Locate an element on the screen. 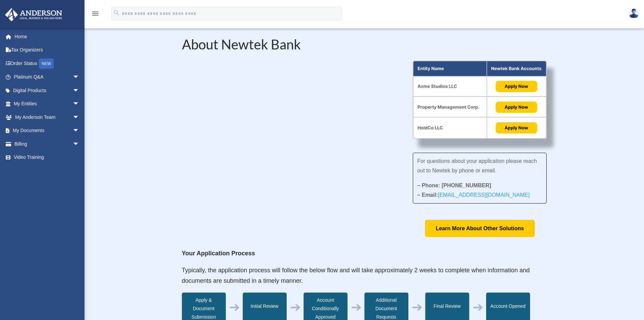 Image resolution: width=644 pixels, height=320 pixels. a: My Entitiesarrow_drop_down is located at coordinates (47, 104).